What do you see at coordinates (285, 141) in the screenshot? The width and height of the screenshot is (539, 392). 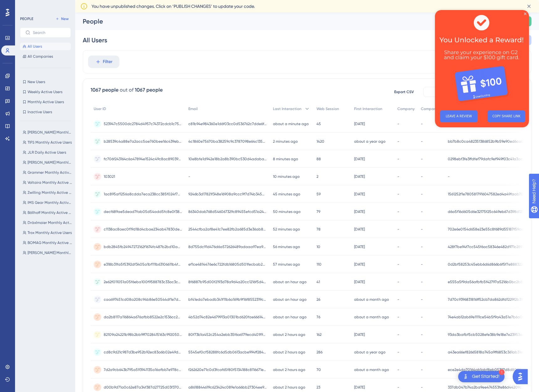 I see `time: 2 minutes ago` at bounding box center [285, 141].